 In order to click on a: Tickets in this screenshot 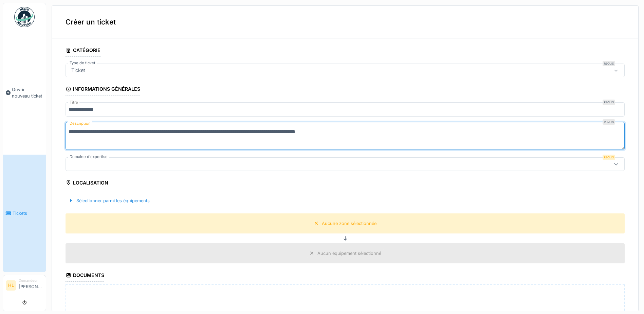, I will do `click(24, 213)`.